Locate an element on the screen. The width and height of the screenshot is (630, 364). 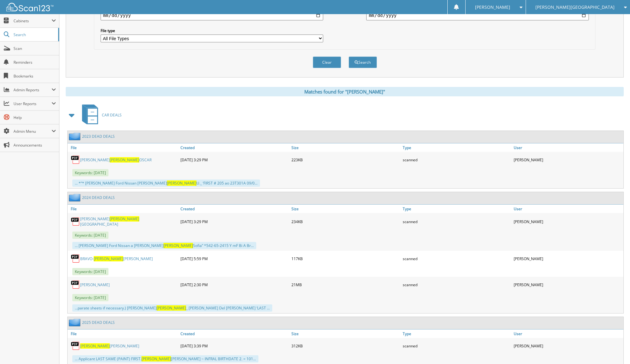
button: Search is located at coordinates (363, 62).